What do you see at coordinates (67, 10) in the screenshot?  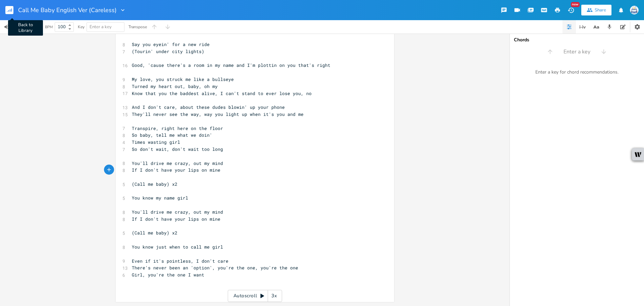 I see `span: Call Me Baby English Ver (Careless)` at bounding box center [67, 10].